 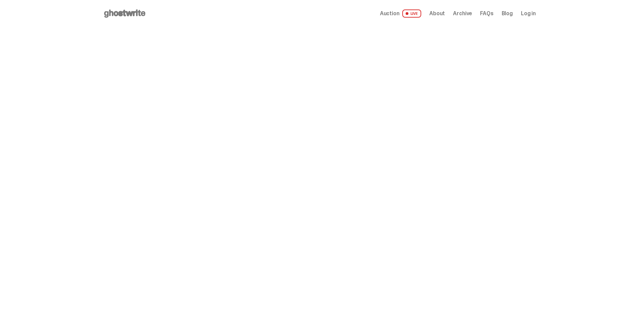 I want to click on span: FAQs, so click(x=486, y=14).